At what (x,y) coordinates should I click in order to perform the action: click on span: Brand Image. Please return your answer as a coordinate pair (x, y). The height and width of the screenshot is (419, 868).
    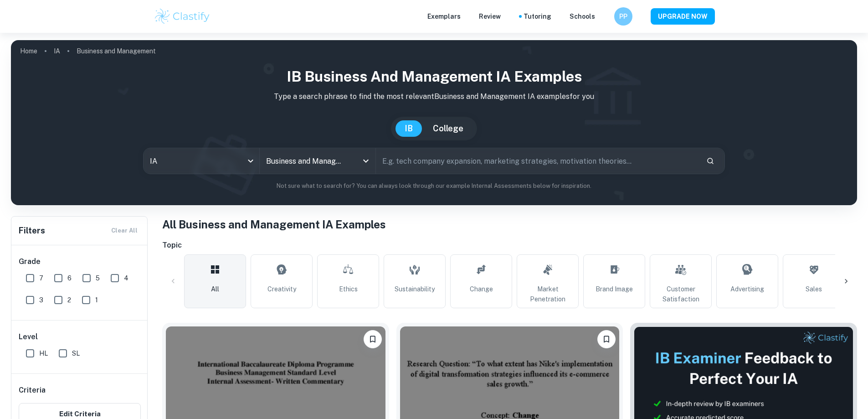
    Looking at the image, I should click on (614, 289).